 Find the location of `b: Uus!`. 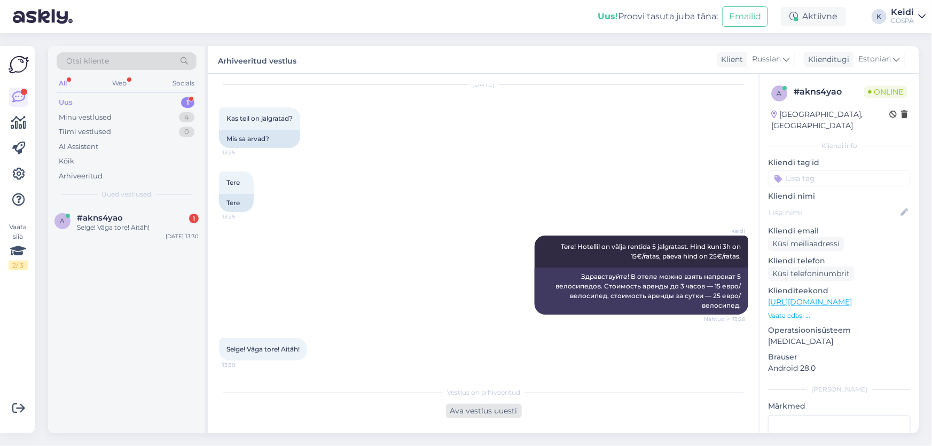

b: Uus! is located at coordinates (608, 16).